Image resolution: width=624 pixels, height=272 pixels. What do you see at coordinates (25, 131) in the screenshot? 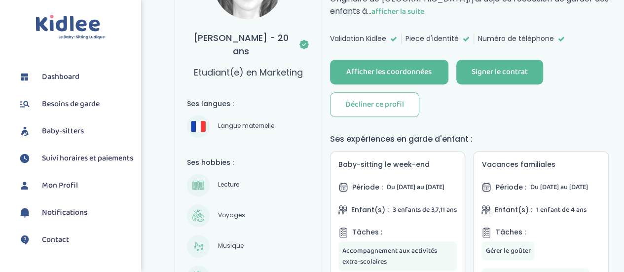
I see `img: babysitters.svg` at bounding box center [25, 131].